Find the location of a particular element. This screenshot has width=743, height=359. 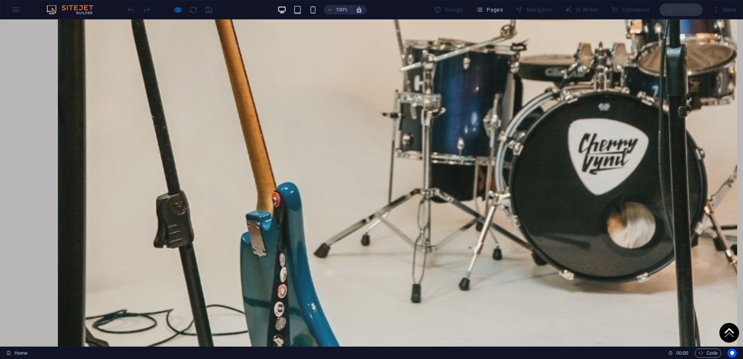

span: Pages is located at coordinates (489, 10).